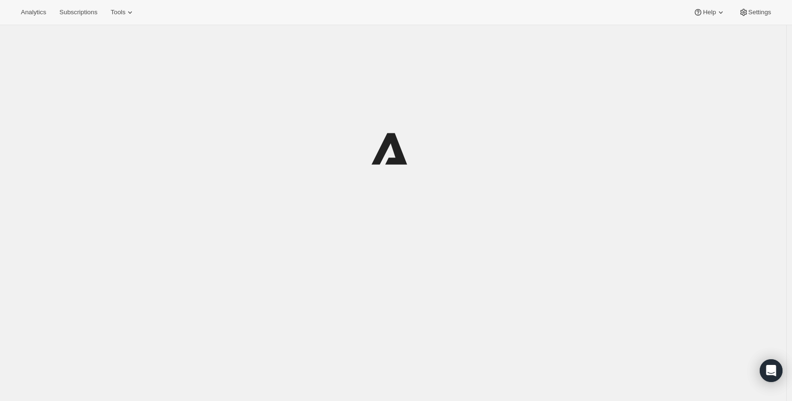 The width and height of the screenshot is (792, 401). What do you see at coordinates (709, 12) in the screenshot?
I see `button: Help` at bounding box center [709, 12].